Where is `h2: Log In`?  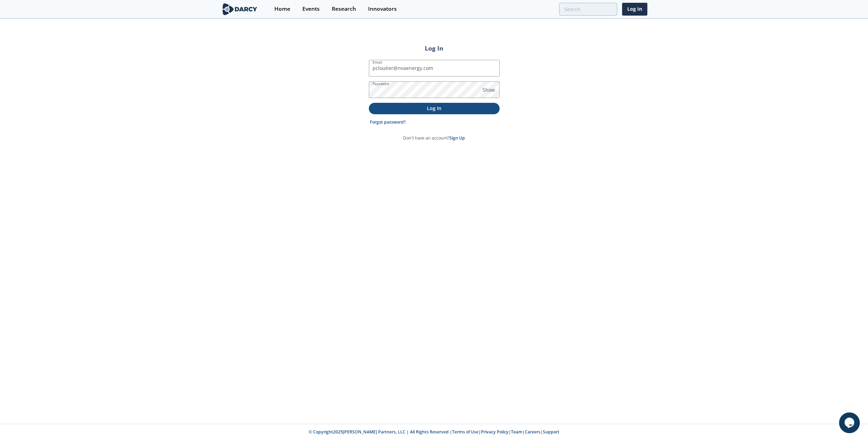 h2: Log In is located at coordinates (434, 48).